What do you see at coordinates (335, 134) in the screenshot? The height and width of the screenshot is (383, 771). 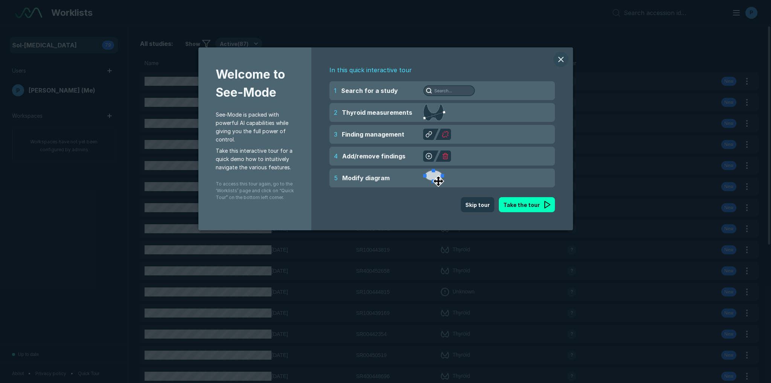 I see `span: 3` at bounding box center [335, 134].